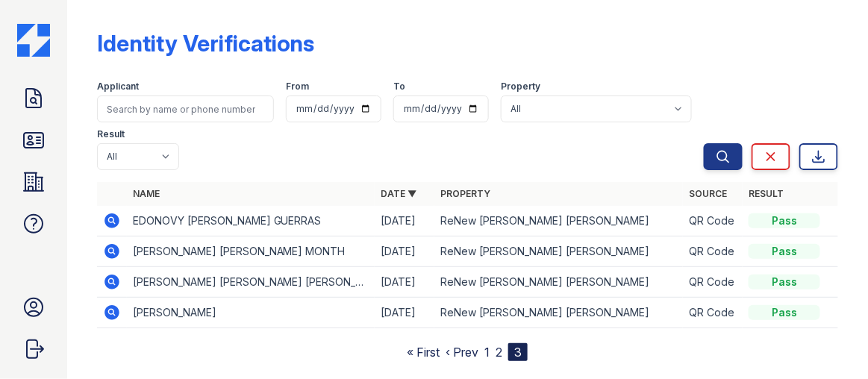  What do you see at coordinates (185, 109) in the screenshot?
I see `input: Search by name or phone number` at bounding box center [185, 109].